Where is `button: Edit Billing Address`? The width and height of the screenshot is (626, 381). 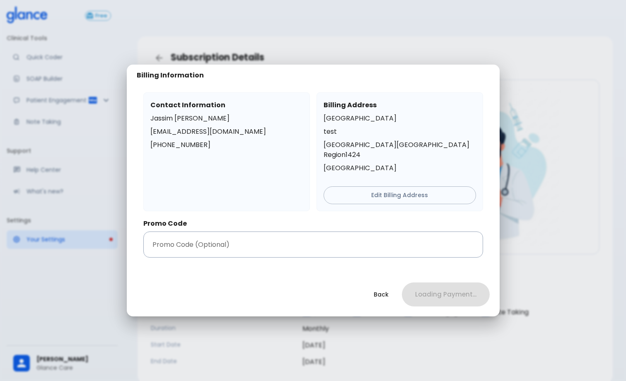 button: Edit Billing Address is located at coordinates (400, 195).